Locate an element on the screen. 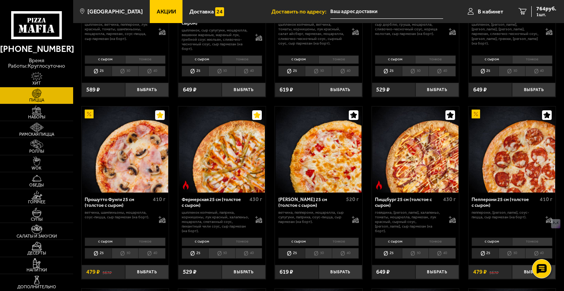 This screenshot has width=564, height=291. p: сыр дорблю, груша, моцарелла, сливочно-чесночный соус, корица молотая, сыр пармезан (на борт). is located at coordinates (409, 29).